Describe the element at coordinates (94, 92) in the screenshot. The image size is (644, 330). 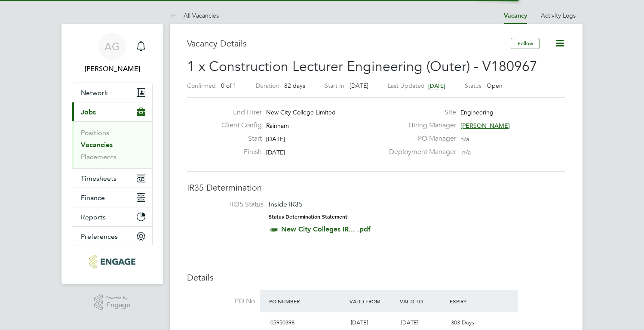
I see `span: Network` at that location.